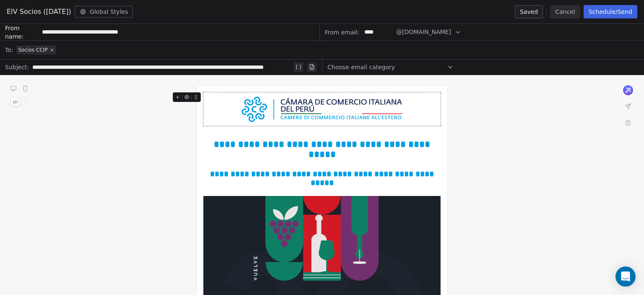  I want to click on button: Global Styles, so click(104, 12).